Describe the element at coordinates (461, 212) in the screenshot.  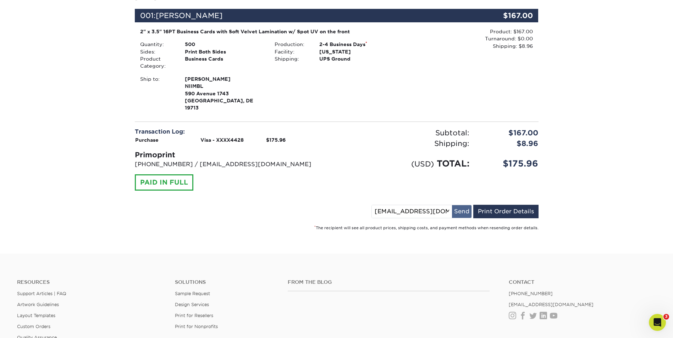
I see `button: Send` at that location.